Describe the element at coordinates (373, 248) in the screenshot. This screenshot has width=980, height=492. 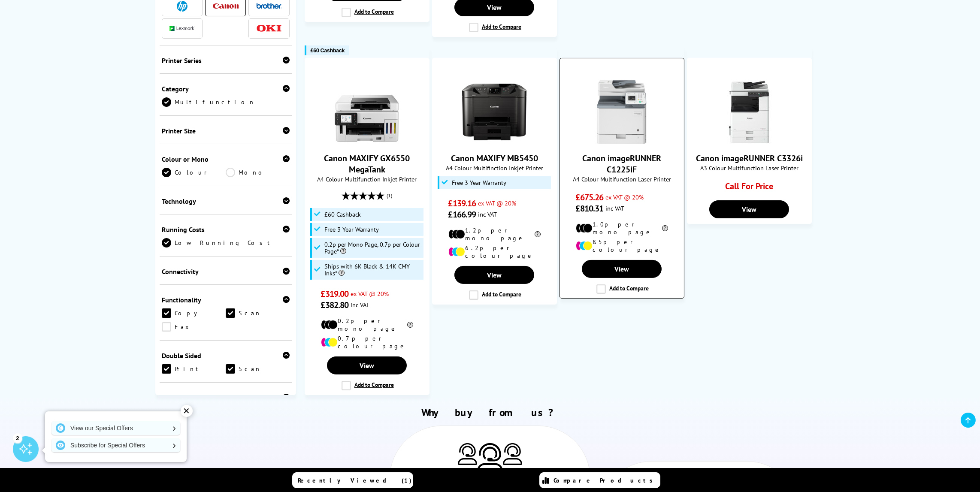
I see `span: 0.2p per Mono Page, 0.7p per Colour Page*` at that location.